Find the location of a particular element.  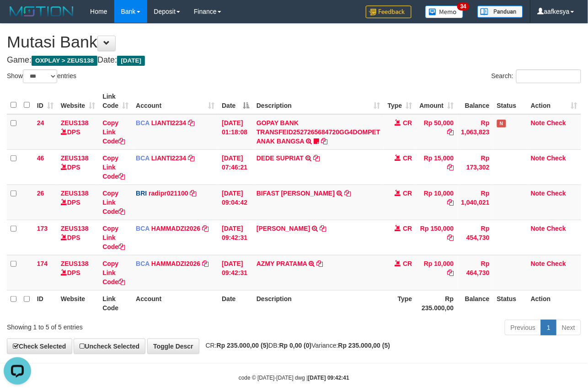

a: radipr021100 is located at coordinates (168, 193).